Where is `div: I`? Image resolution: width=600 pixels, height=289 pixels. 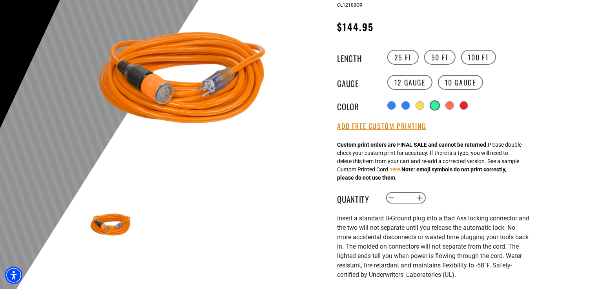
div: I is located at coordinates (434, 252).